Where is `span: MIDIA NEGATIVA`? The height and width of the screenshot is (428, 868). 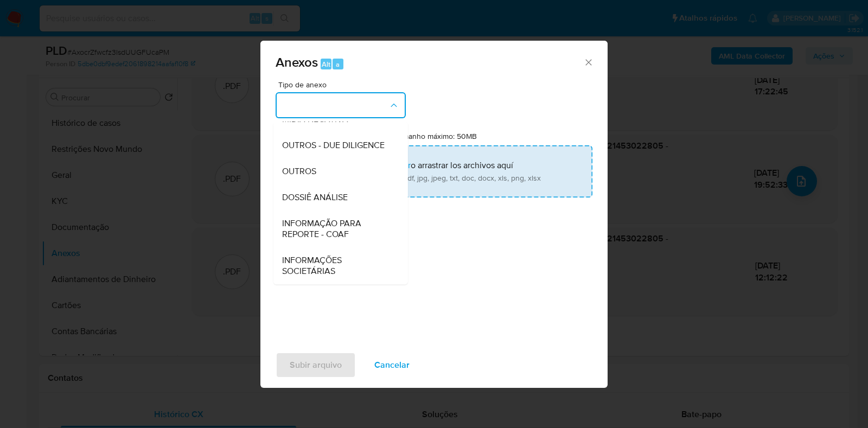 span: MIDIA NEGATIVA is located at coordinates (315, 120).